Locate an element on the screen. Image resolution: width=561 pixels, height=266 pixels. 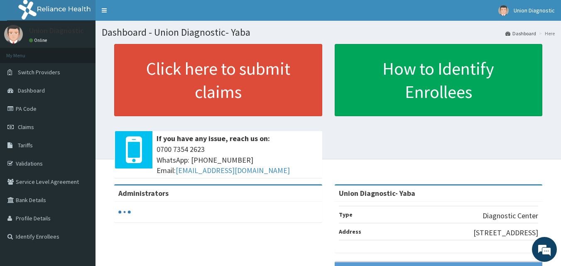
b: Type is located at coordinates (345, 215).